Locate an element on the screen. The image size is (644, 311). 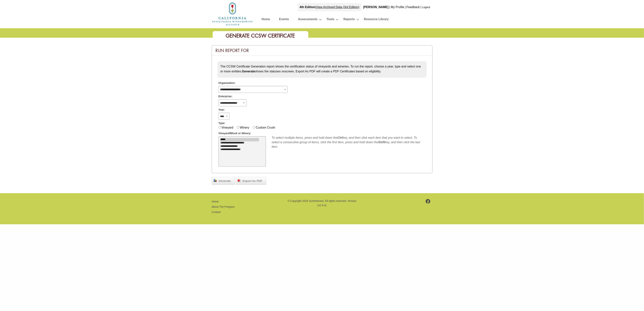
a: Tools is located at coordinates (330, 20).